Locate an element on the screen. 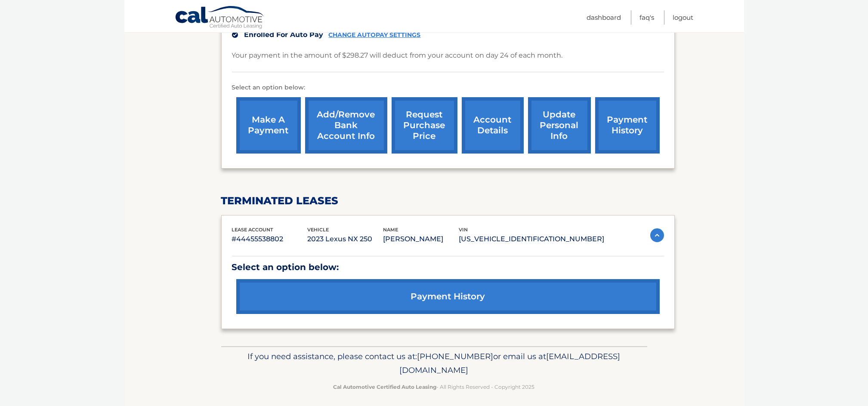  a: Cal Automotive is located at coordinates (220, 18).